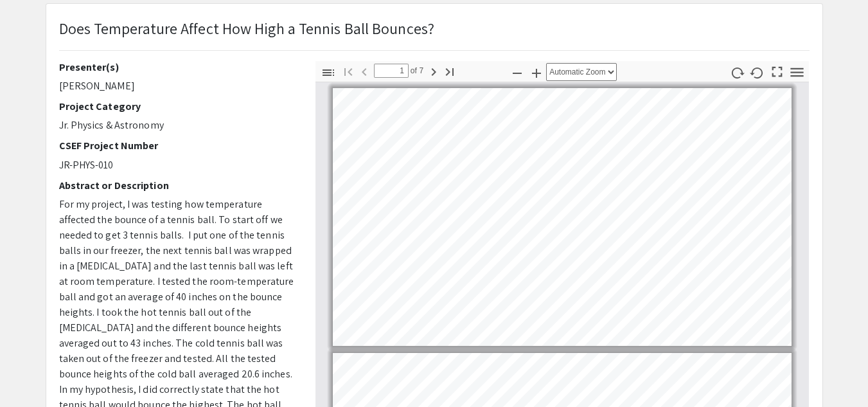  What do you see at coordinates (757, 72) in the screenshot?
I see `button: Rotate Counterclockwise` at bounding box center [757, 72].